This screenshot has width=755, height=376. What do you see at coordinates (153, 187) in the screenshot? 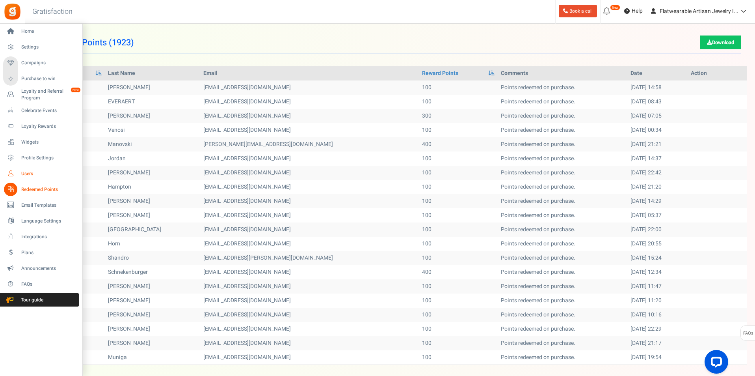
I see `td: Hampton` at bounding box center [153, 187].